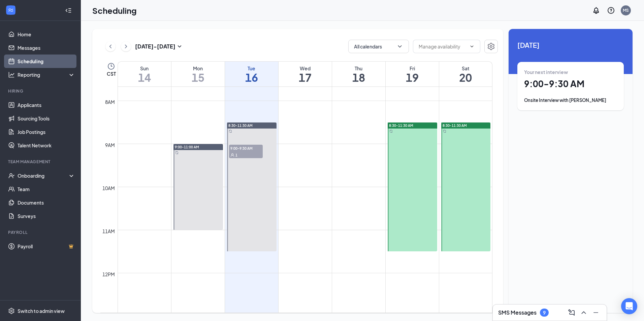  Describe the element at coordinates (491, 47) in the screenshot. I see `button: Settings` at that location.